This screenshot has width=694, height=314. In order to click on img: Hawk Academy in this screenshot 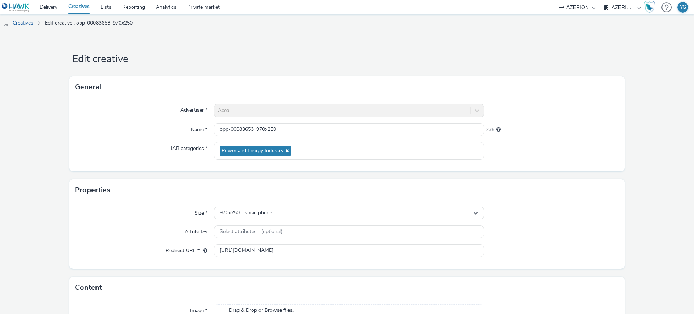, I will do `click(650, 7)`.